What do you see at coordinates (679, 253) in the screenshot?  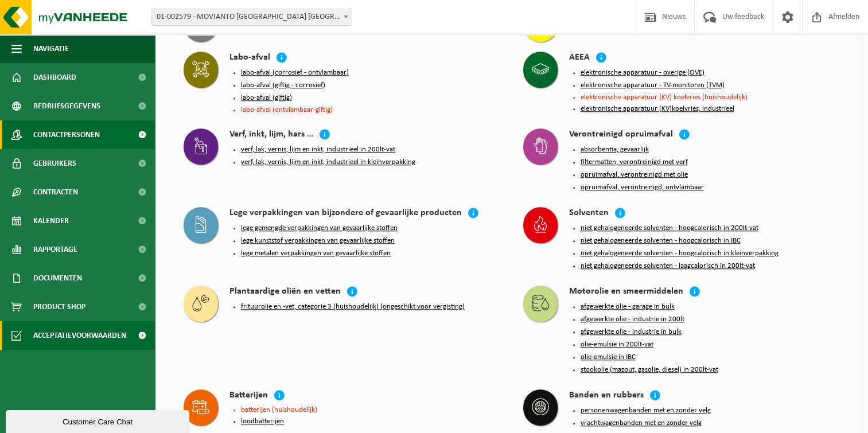 I see `button: niet gehalogeneerde solventen - hoogcalorisch in kleinverpakking` at bounding box center [679, 253].